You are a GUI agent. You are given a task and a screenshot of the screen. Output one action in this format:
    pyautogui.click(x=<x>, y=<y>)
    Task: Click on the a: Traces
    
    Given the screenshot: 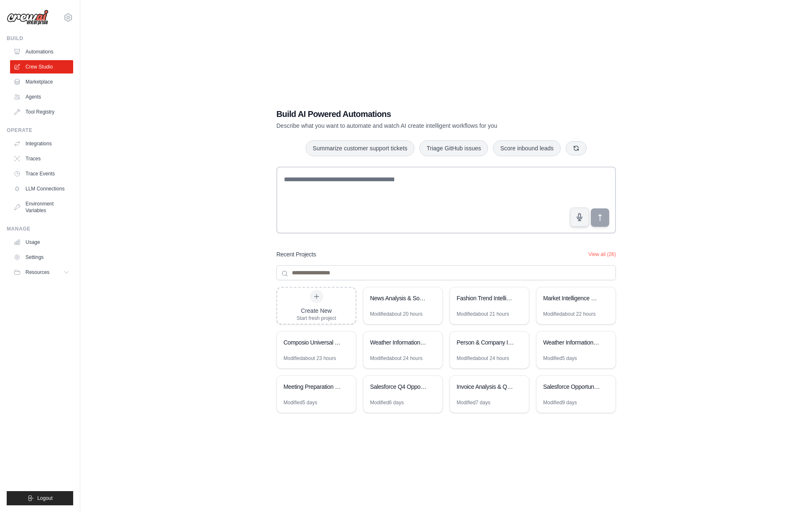 What is the action you would take?
    pyautogui.click(x=41, y=159)
    